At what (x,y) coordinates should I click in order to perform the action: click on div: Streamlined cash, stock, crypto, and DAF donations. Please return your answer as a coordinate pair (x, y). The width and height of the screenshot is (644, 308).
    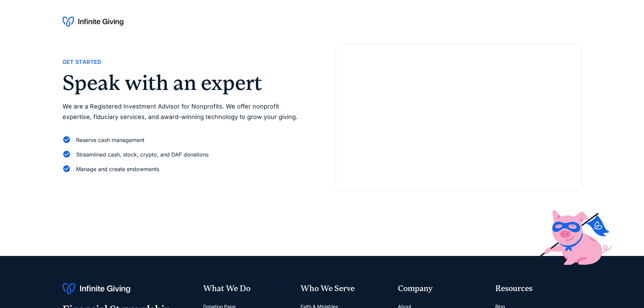
    Looking at the image, I should click on (142, 154).